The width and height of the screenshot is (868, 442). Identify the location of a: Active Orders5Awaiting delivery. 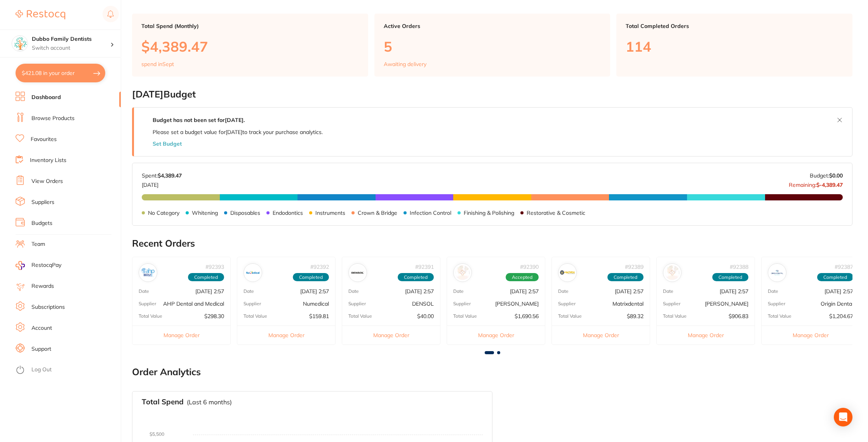
(492, 45).